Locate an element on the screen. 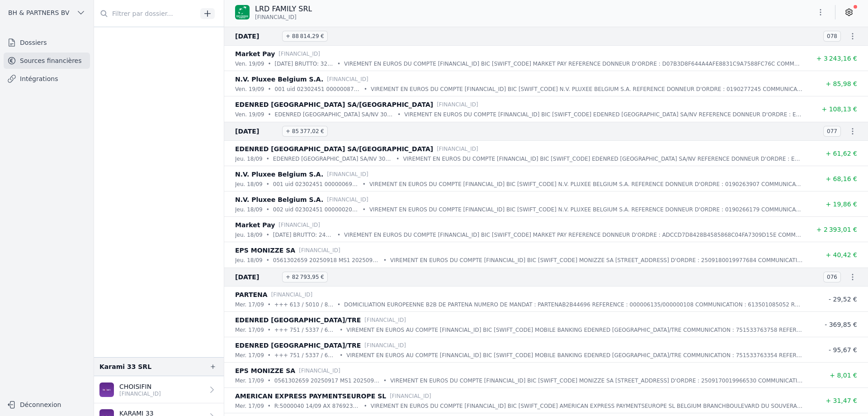  span: + 40,42 € is located at coordinates (842, 255).